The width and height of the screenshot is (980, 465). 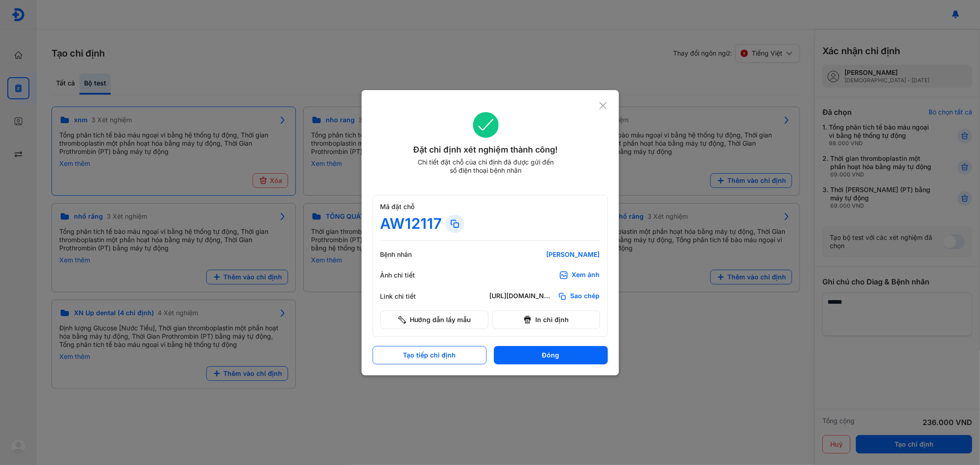 I want to click on div: Bệnh nhân, so click(x=407, y=255).